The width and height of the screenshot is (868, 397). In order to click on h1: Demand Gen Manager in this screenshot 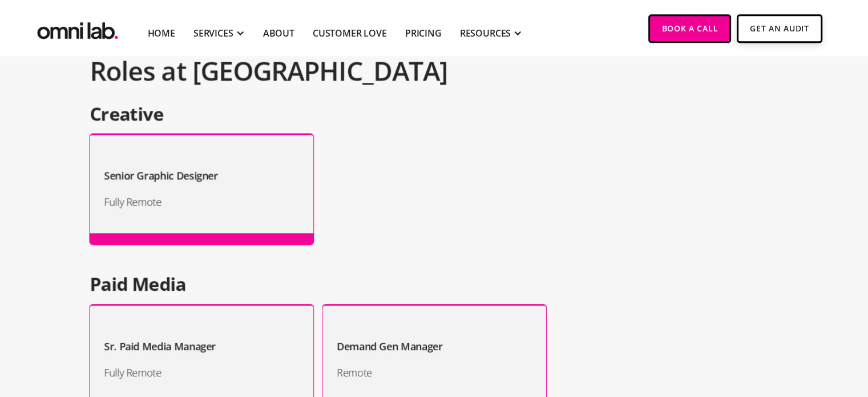, I will do `click(390, 345)`.